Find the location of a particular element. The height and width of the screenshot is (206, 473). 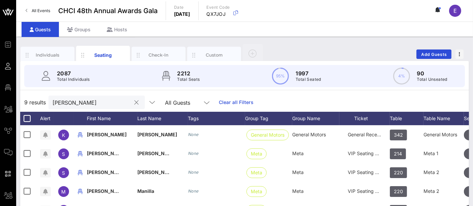

div: Alert is located at coordinates (45, 118).